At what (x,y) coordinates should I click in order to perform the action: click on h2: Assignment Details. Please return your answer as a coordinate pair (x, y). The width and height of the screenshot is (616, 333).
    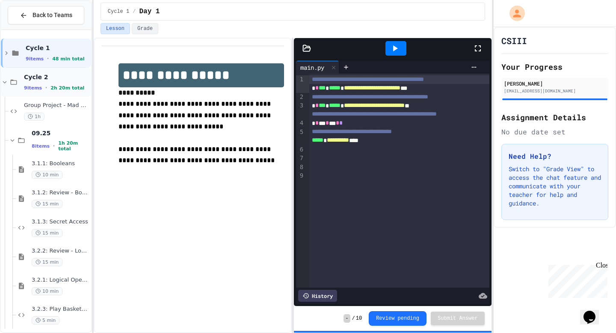
    Looking at the image, I should click on (555, 117).